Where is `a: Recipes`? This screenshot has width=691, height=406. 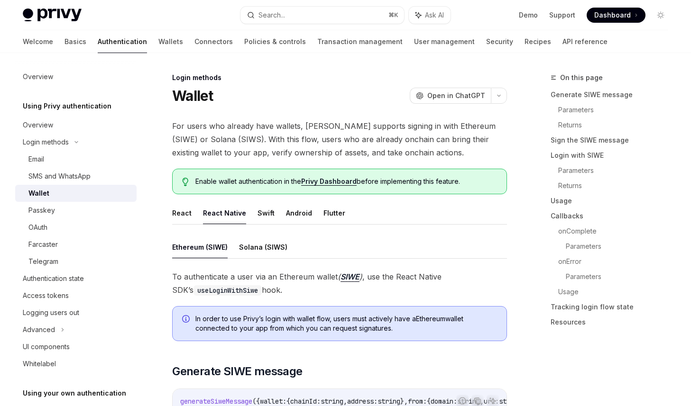 a: Recipes is located at coordinates (538, 42).